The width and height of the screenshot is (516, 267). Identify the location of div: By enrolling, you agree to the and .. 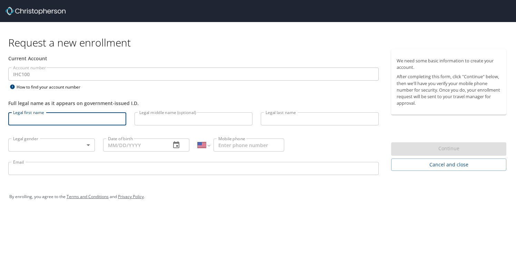
(258, 197).